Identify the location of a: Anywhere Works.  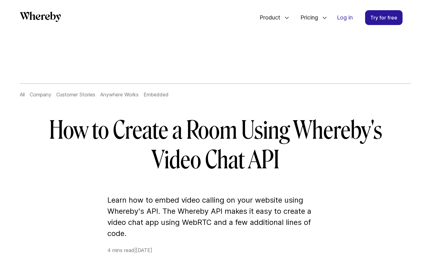
(119, 95).